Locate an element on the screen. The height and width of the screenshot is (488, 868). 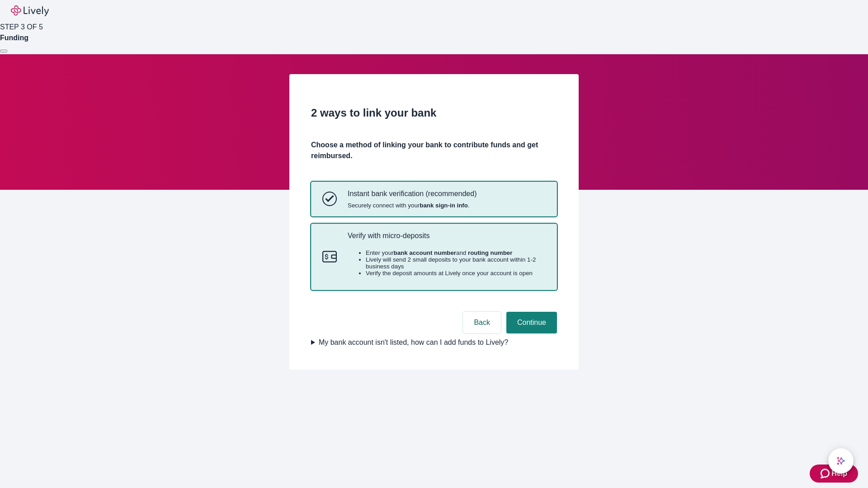
svg: Zendesk support icon is located at coordinates (826, 474).